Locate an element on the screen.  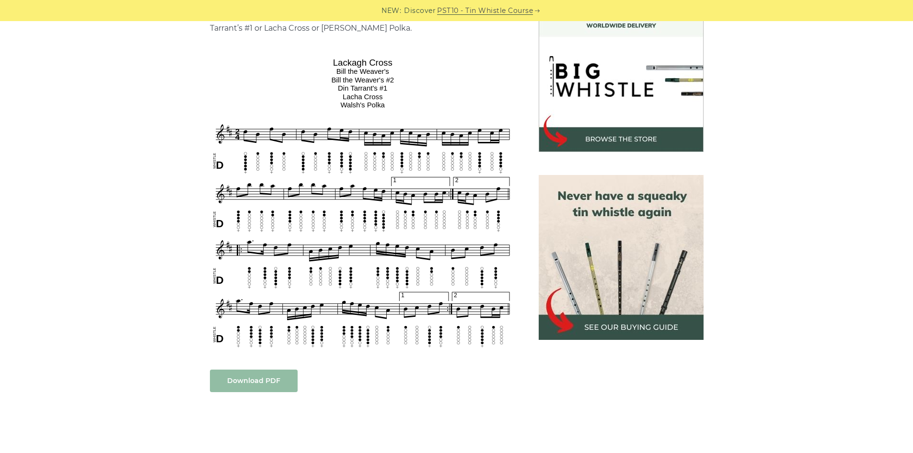
img: Lackagh Cross Tin Whistle Tabs & Sheet Music is located at coordinates (363, 202).